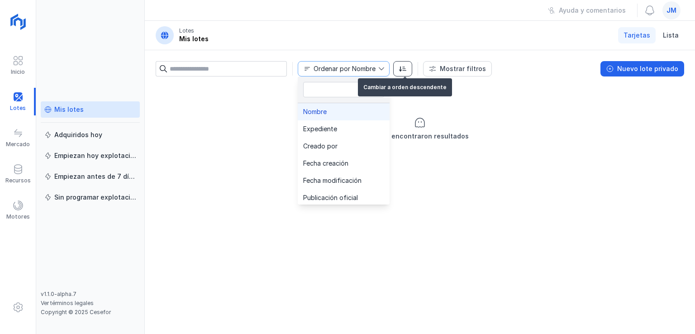  What do you see at coordinates (636, 35) in the screenshot?
I see `a: Tarjetas` at bounding box center [636, 35].